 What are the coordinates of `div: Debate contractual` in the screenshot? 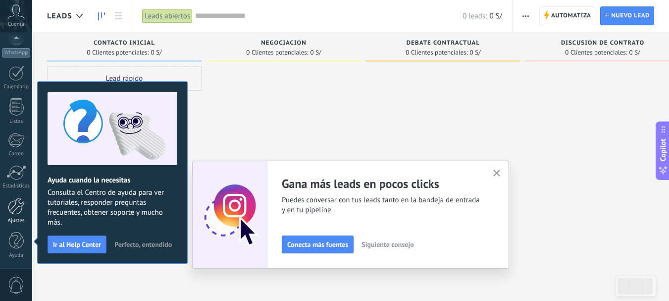 It's located at (443, 44).